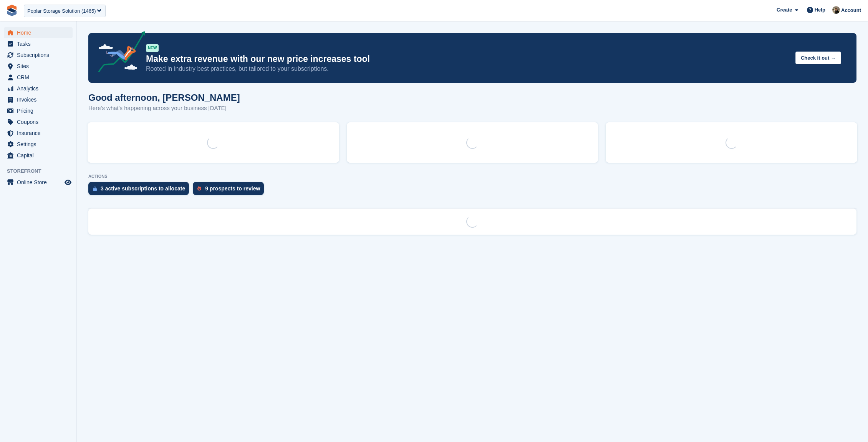  Describe the element at coordinates (199, 188) in the screenshot. I see `img: prospect-51fa495bee0391a8d652442698ab0144808aea92771e9ea1ae160a38d050c398.svg` at that location.